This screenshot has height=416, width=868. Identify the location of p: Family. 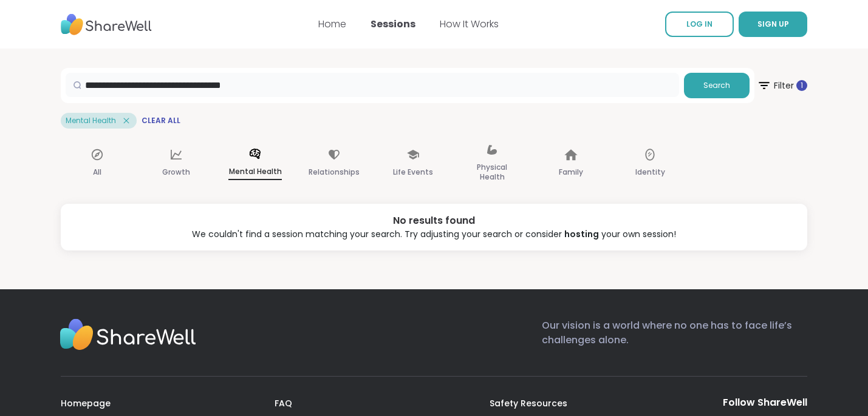
(571, 172).